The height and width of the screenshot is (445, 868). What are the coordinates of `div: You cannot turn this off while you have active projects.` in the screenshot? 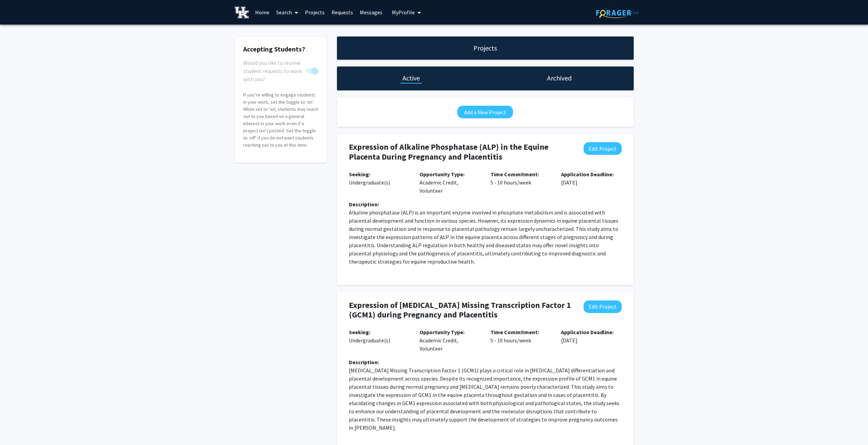 It's located at (281, 67).